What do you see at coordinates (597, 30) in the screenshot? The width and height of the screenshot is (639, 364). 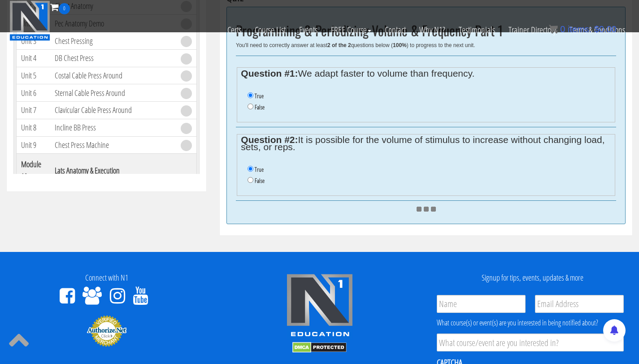 I see `a: Terms & Conditions` at bounding box center [597, 30].